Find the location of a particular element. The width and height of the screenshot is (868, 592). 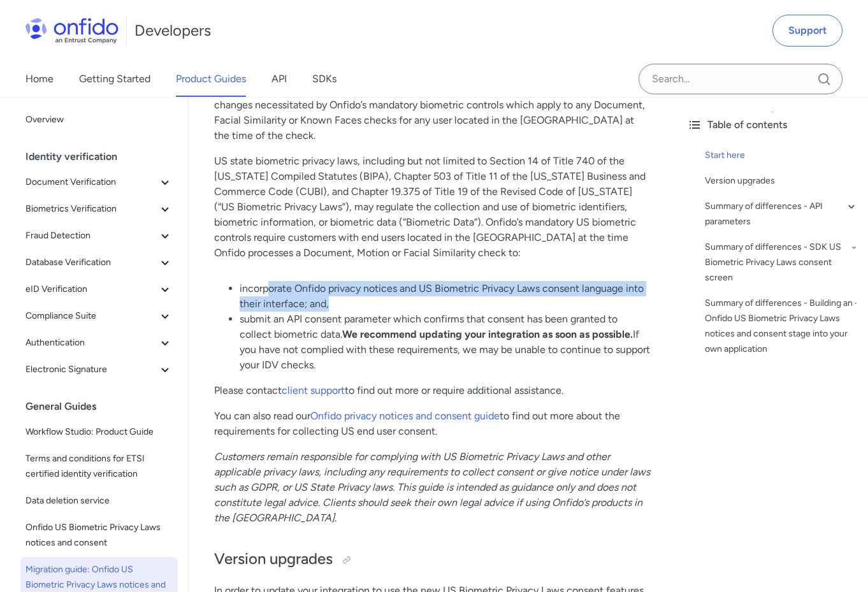

a: Summary of differences - Building an Onfido US Biometric Privacy Laws notices and consent stage i... is located at coordinates (781, 326).